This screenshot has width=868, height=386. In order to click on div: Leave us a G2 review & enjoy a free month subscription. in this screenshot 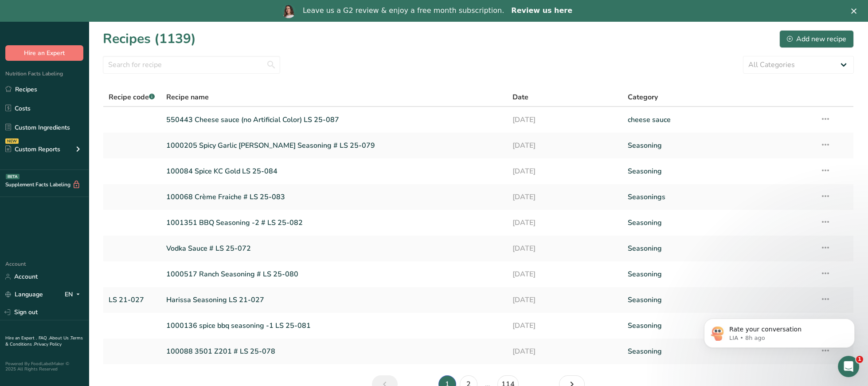, I will do `click(403, 10)`.